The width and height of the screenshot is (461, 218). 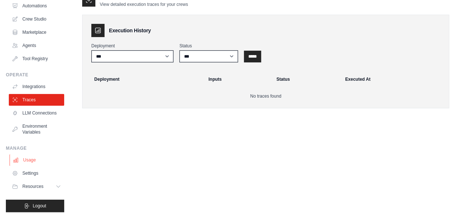 What do you see at coordinates (144, 79) in the screenshot?
I see `th: Deployment` at bounding box center [144, 79].